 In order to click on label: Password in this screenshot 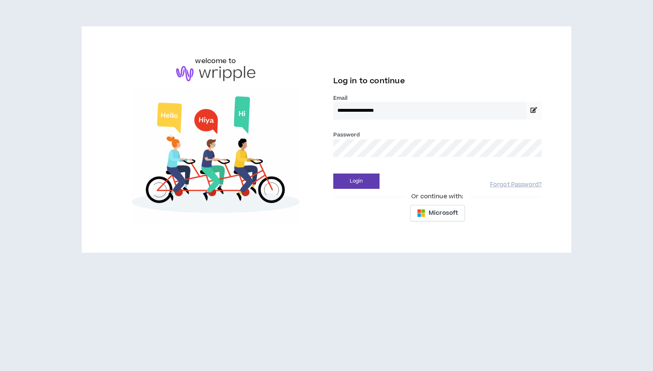, I will do `click(346, 135)`.